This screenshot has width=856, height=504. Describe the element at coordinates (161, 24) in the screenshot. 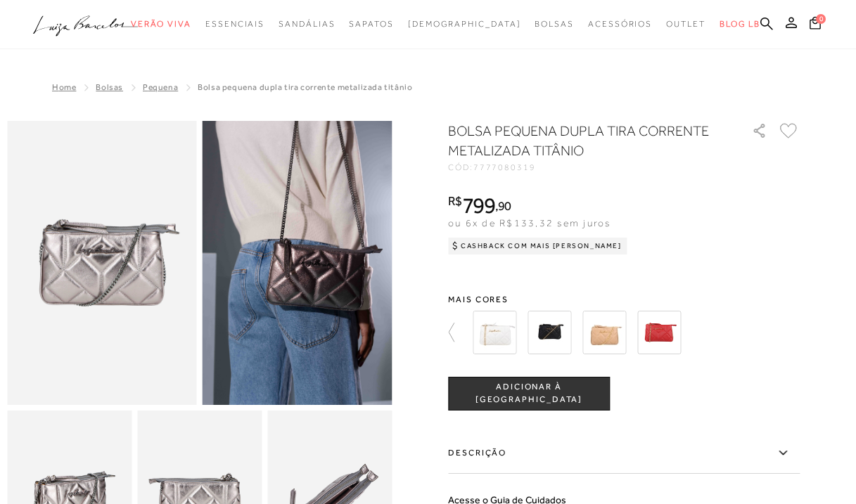

I see `span: Verão Viva` at that location.